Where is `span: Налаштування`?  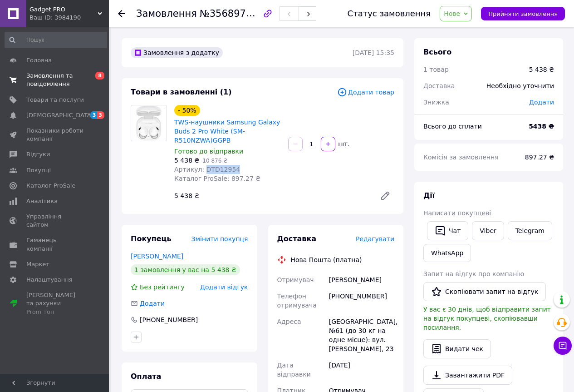
span: Налаштування is located at coordinates (50, 280).